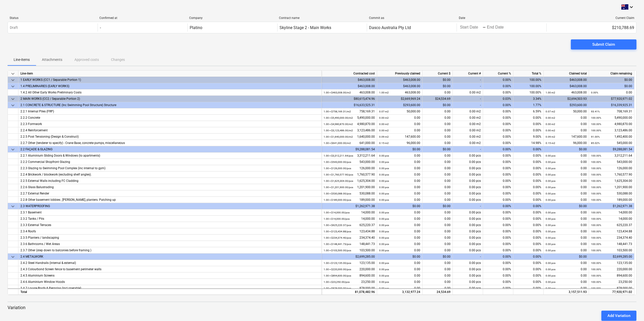  What do you see at coordinates (612, 206) in the screenshot?
I see `div: $1,262,971.38` at bounding box center [612, 206].